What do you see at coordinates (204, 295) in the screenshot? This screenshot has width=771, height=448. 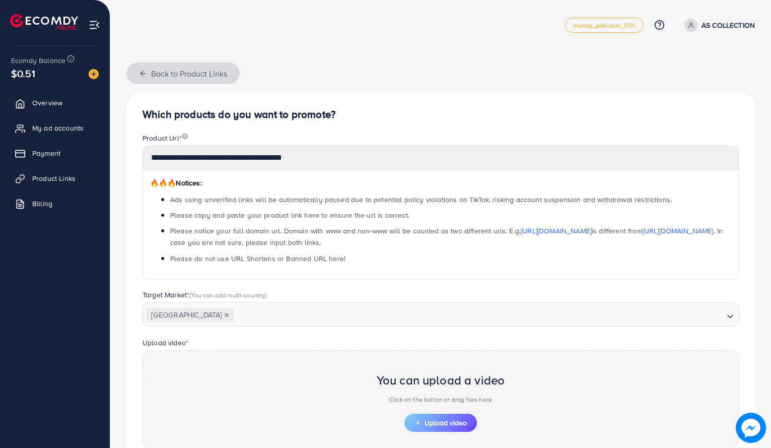 I see `label: Target Market` at bounding box center [204, 295].